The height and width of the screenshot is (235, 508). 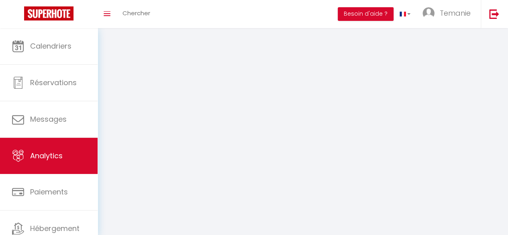 I want to click on span: Hébergement, so click(x=55, y=228).